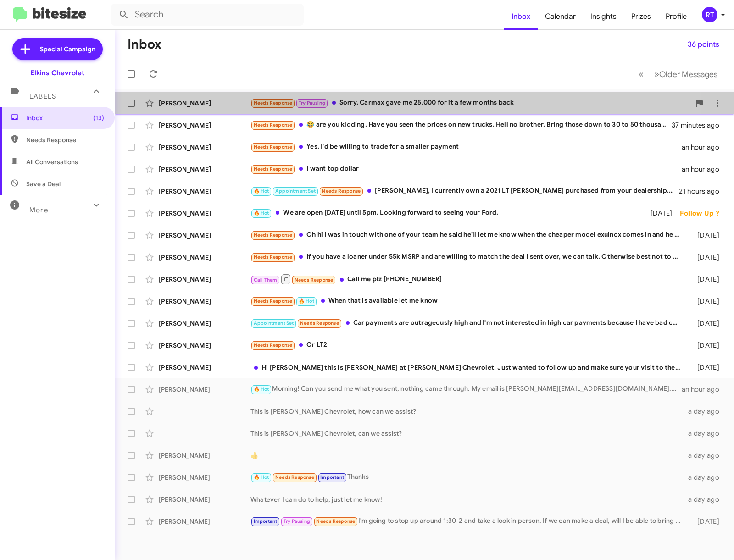 The width and height of the screenshot is (734, 560). I want to click on span: Special Campaign, so click(67, 49).